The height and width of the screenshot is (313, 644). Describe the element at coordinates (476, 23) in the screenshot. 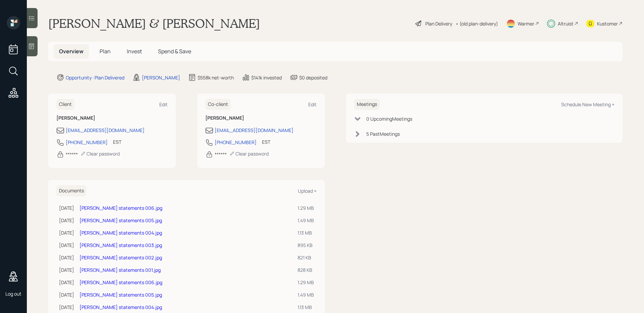

I see `div: • (old plan-delivery)` at that location.